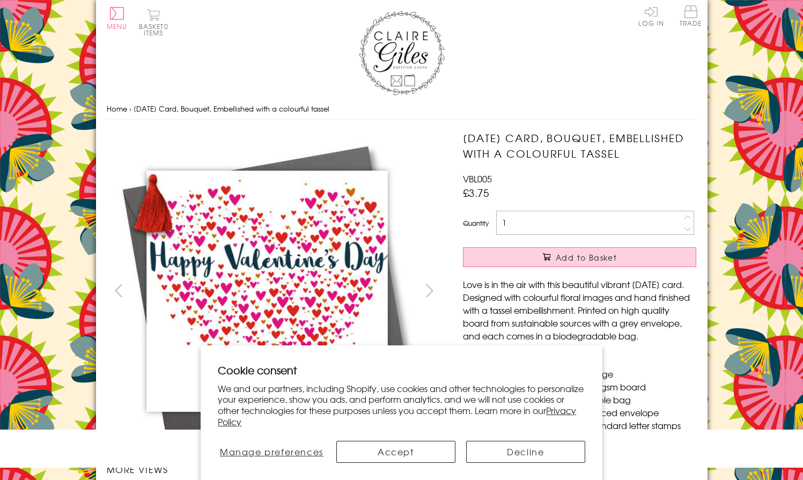 This screenshot has height=480, width=803. What do you see at coordinates (274, 469) in the screenshot?
I see `h3: More views` at bounding box center [274, 469].